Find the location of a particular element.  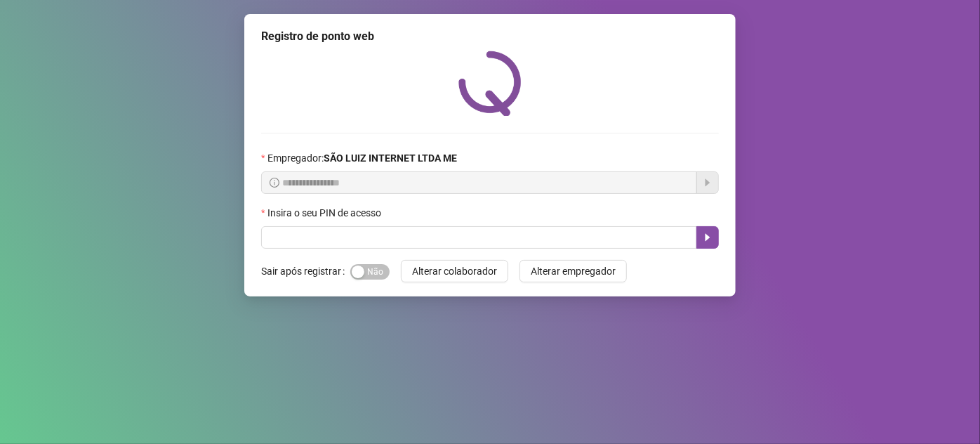

span: Empregador : is located at coordinates (362, 158).